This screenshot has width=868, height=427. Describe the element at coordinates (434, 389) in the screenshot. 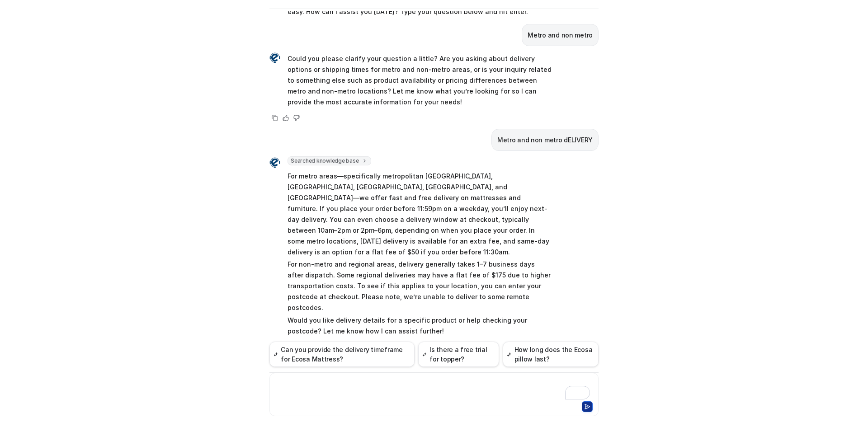

I see `div: To enrich screen reader interactions, please activate Accessibility in Grammarly extension settings` at that location.